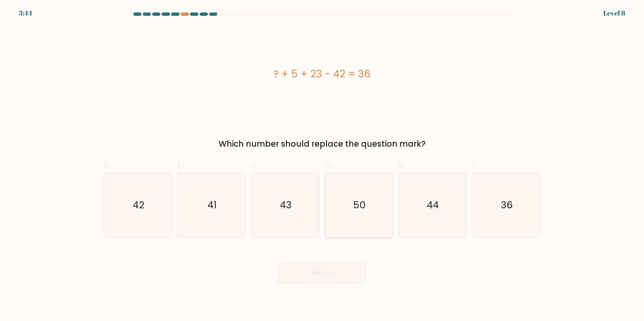  I want to click on text: 42, so click(138, 205).